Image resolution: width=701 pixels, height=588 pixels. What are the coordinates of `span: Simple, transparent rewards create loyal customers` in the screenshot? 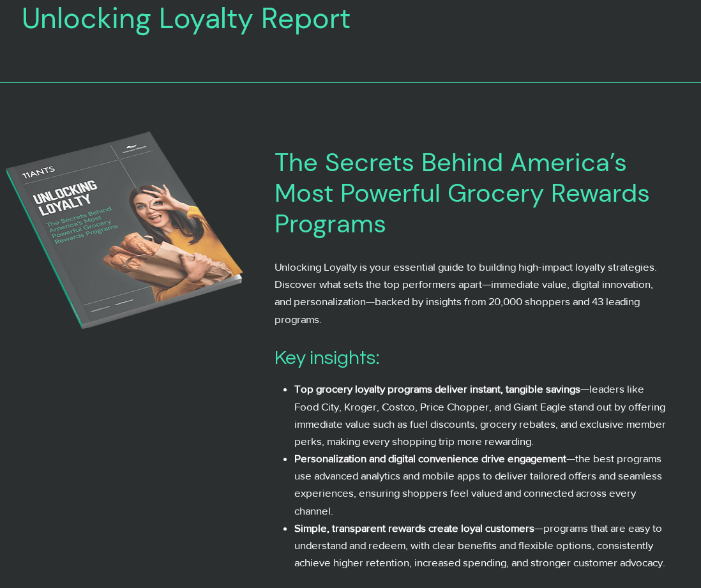 It's located at (414, 527).